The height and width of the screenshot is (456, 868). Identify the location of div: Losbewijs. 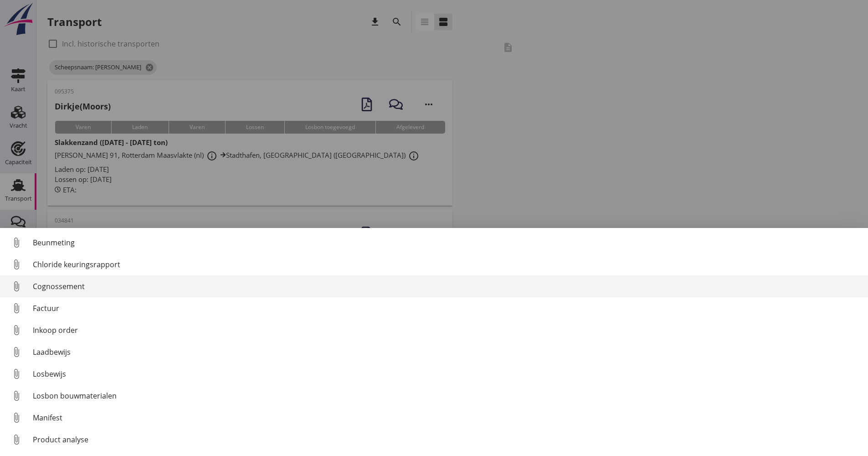
(447, 374).